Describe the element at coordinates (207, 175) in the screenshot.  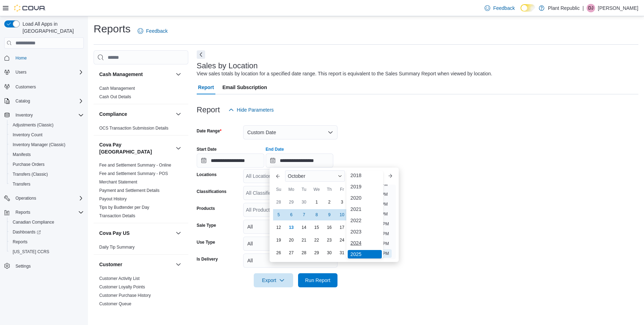
I see `label: Locations` at that location.